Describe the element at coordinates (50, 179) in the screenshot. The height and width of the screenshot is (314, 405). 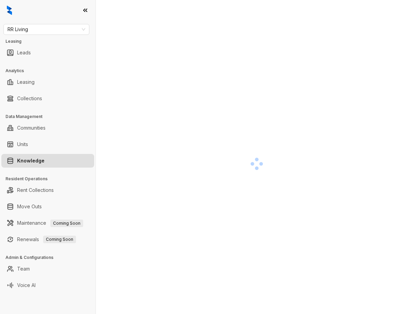
I see `h3: Resident Operations` at that location.